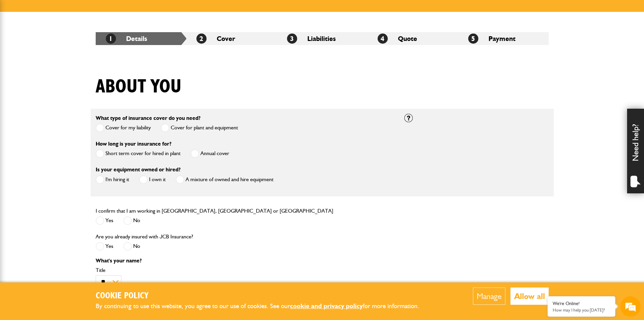  I want to click on label: Cover for my liability, so click(123, 128).